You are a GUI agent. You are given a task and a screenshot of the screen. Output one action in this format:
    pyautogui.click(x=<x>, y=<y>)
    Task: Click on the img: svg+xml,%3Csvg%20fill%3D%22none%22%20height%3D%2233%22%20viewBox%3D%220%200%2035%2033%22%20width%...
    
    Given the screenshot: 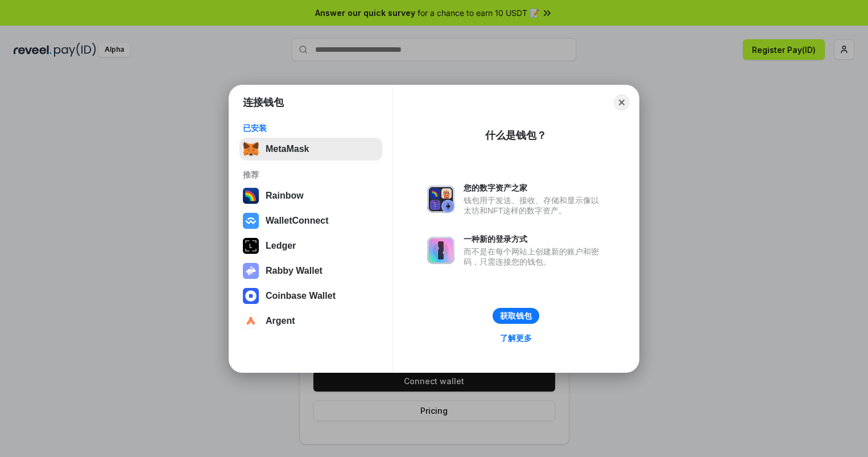 What is the action you would take?
    pyautogui.click(x=251, y=149)
    